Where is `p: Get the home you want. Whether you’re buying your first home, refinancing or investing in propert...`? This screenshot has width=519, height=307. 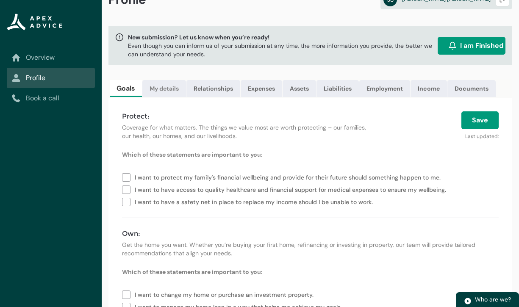 p: Get the home you want. Whether you’re buying your first home, refinancing or investing in propert... is located at coordinates (310, 249).